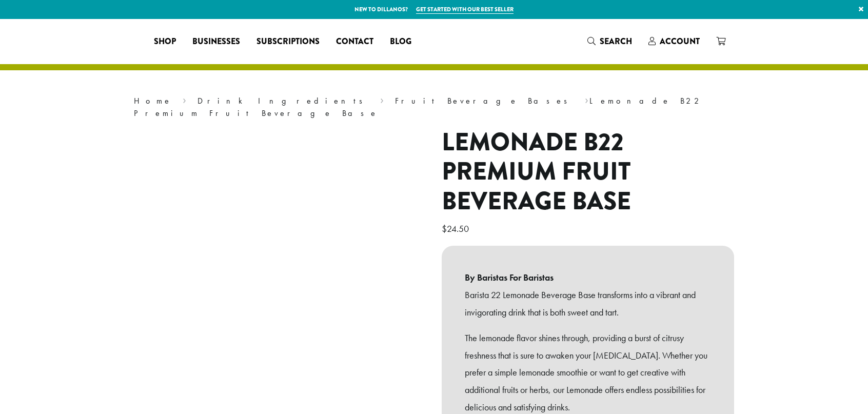 The width and height of the screenshot is (868, 414). I want to click on span: Shop, so click(165, 41).